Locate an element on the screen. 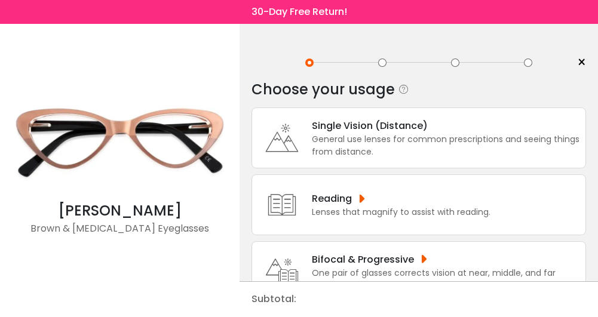 The height and width of the screenshot is (317, 598). div: Bifocal & Progressive is located at coordinates (446, 259).